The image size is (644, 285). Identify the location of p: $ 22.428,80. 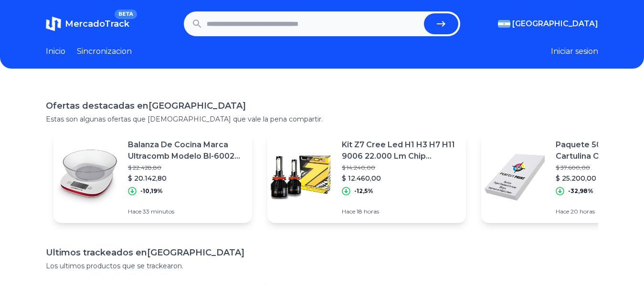
(186, 168).